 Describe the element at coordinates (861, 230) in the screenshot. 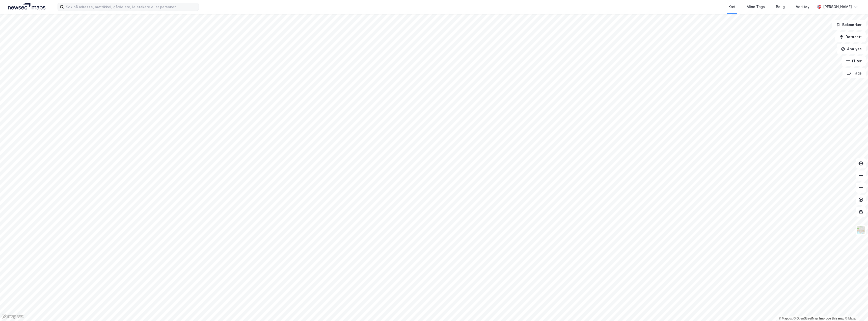

I see `img: Z` at that location.